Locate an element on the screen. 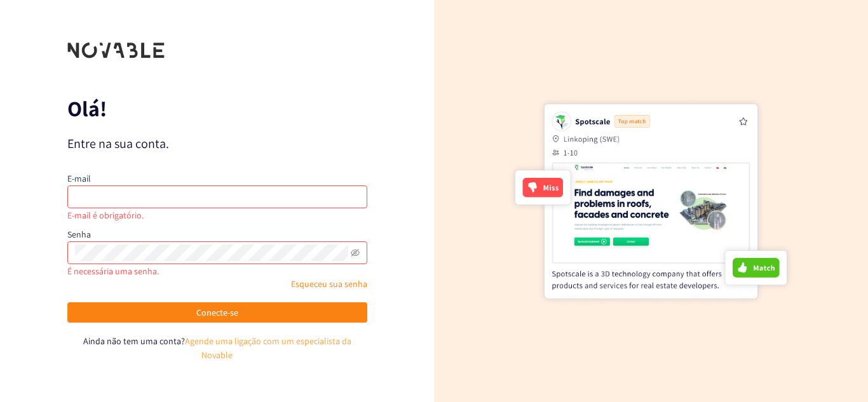  div: Widget de chat is located at coordinates (766, 333).